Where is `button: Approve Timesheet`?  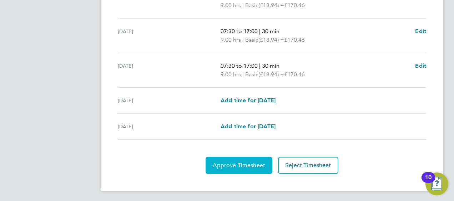
button: Approve Timesheet is located at coordinates (239, 166).